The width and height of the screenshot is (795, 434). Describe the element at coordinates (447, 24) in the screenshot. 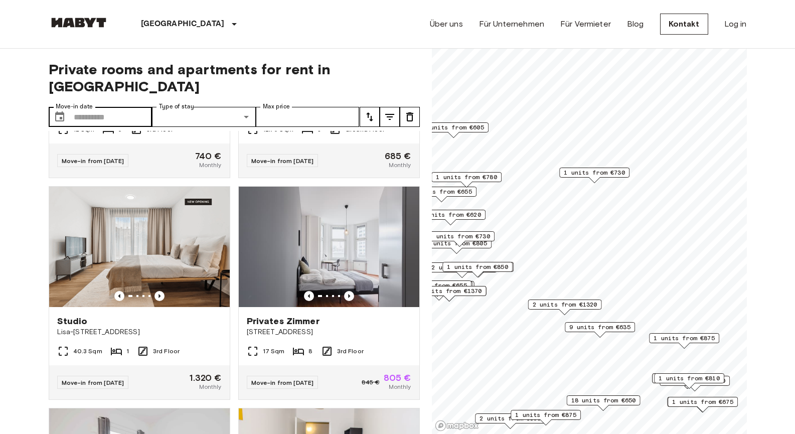

I see `a: Über uns` at that location.